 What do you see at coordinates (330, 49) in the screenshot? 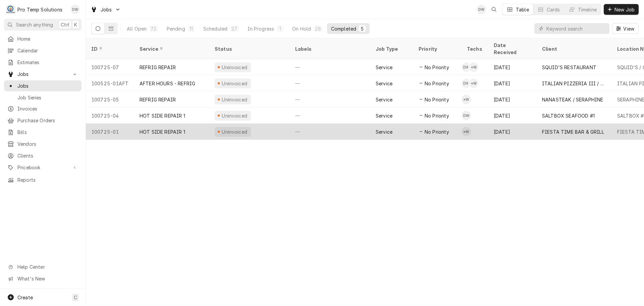
I see `div: Labels` at bounding box center [330, 49].